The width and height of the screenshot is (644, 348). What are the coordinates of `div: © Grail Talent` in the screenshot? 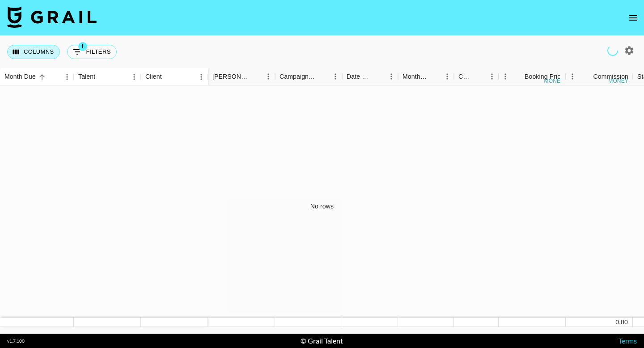 It's located at (322, 341).